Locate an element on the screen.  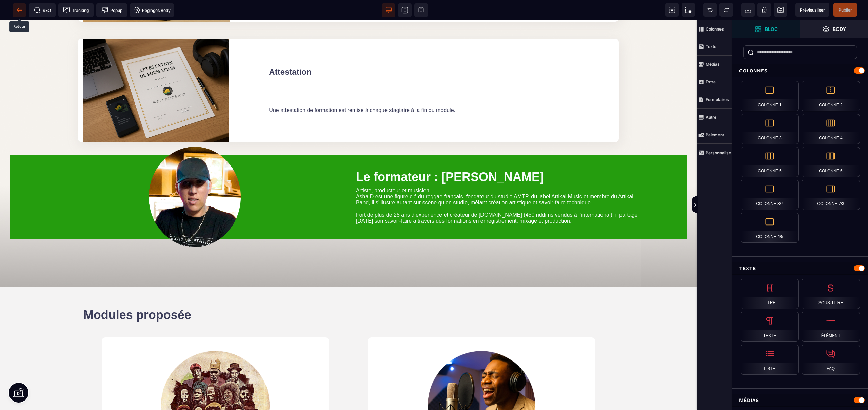
span: Voir les composants is located at coordinates (672, 10).